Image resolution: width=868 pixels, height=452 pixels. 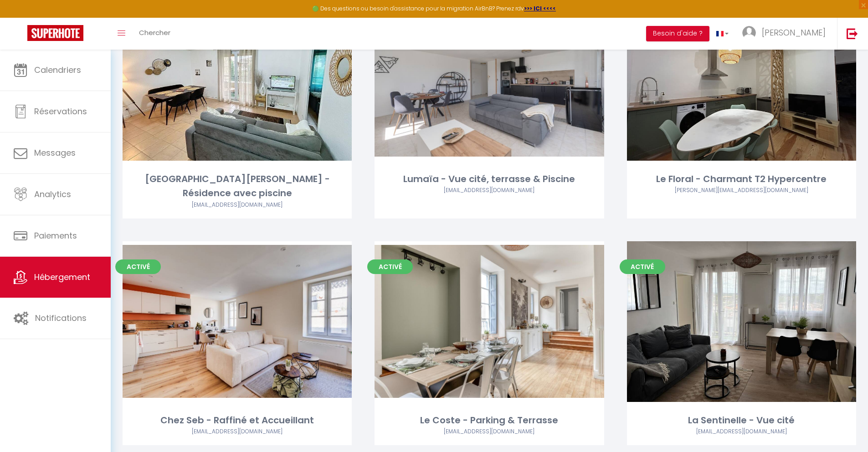 I want to click on div: Chez Seb - Raffiné et Accueillant, so click(x=237, y=420).